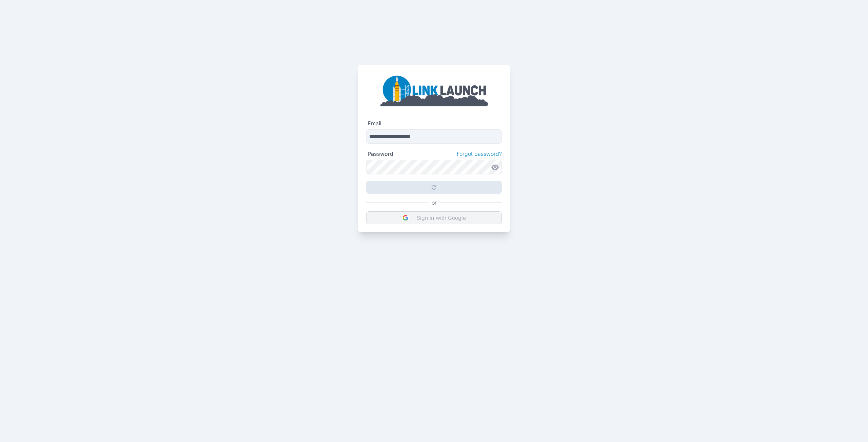  I want to click on button: Sign in with Google, so click(434, 218).